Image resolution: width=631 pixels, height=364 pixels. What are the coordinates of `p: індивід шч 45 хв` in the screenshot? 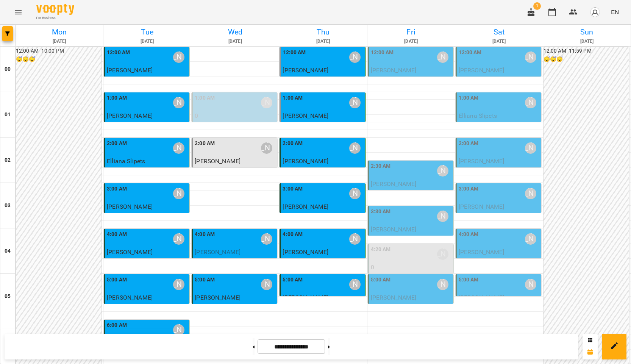 It's located at (147, 216).